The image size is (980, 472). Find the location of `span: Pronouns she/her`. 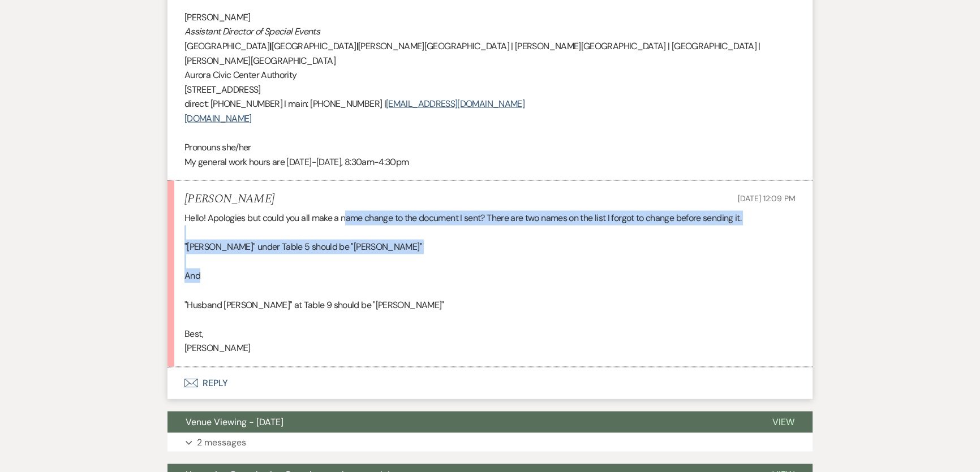

span: Pronouns she/her is located at coordinates (218, 147).